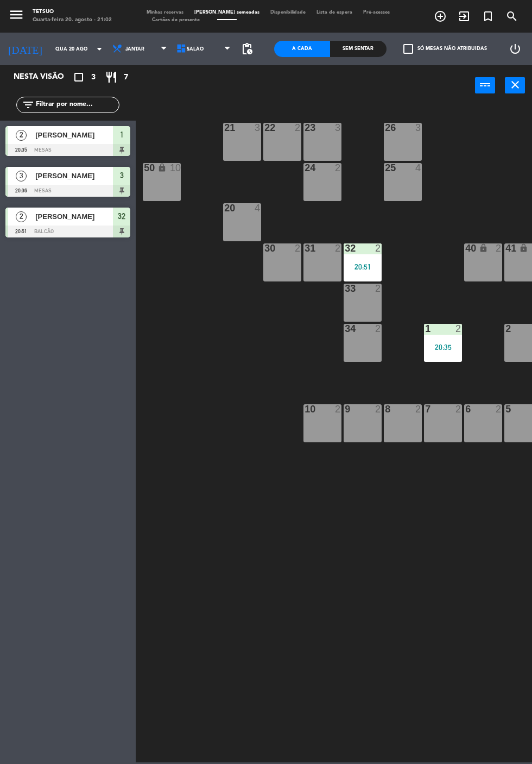 The width and height of the screenshot is (532, 764). I want to click on div: 26, so click(385, 127).